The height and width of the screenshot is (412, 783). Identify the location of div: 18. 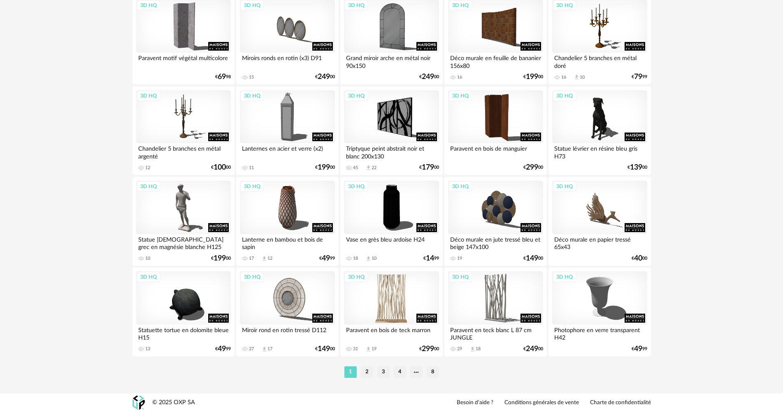
(356, 259).